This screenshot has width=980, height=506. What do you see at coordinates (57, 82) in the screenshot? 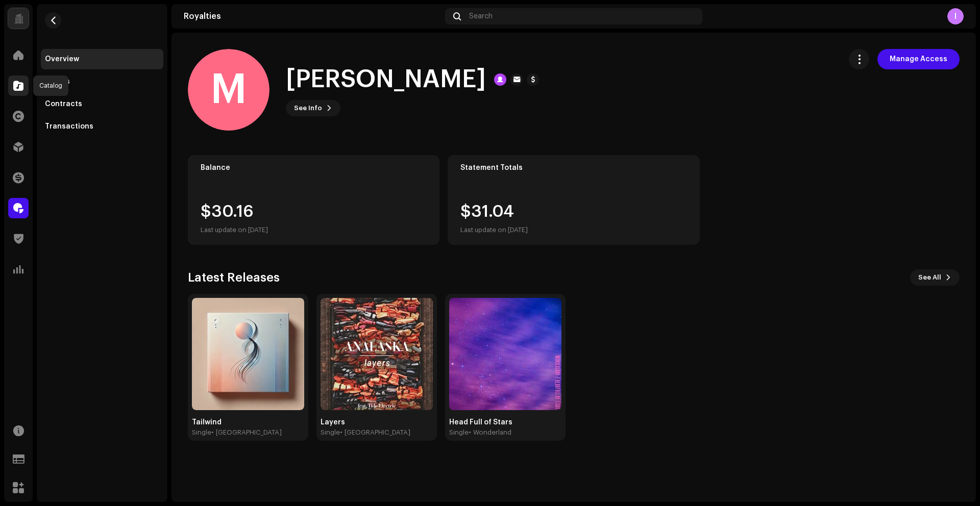
I see `div: Assets` at bounding box center [57, 82].